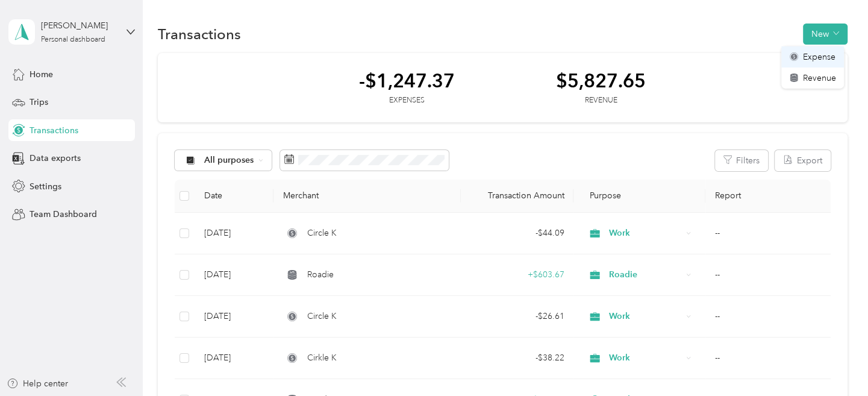 The height and width of the screenshot is (396, 868). What do you see at coordinates (517, 317) in the screenshot?
I see `div: - $26.61` at bounding box center [517, 317].